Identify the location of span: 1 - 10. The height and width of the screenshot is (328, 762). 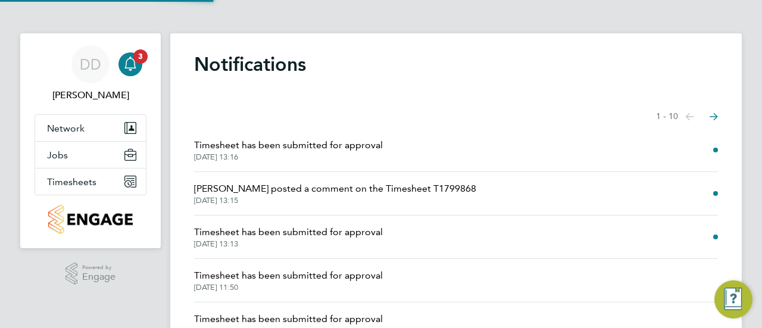
(667, 117).